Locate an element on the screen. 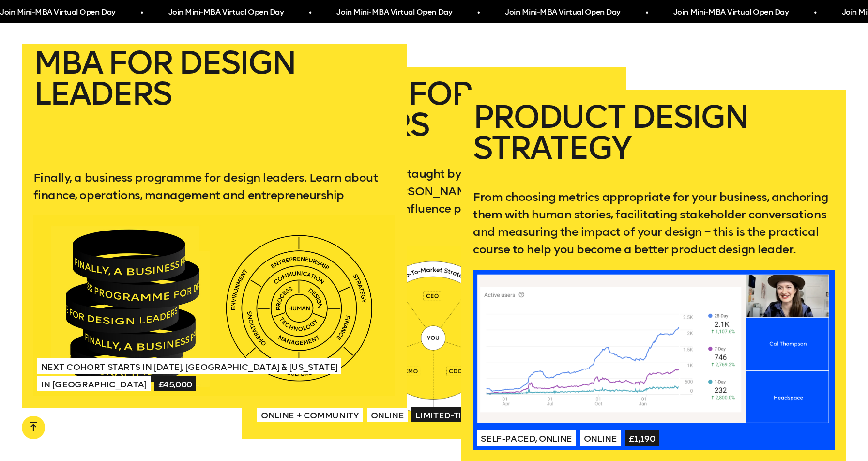 This screenshot has height=461, width=868. span: Online + Community is located at coordinates (310, 415).